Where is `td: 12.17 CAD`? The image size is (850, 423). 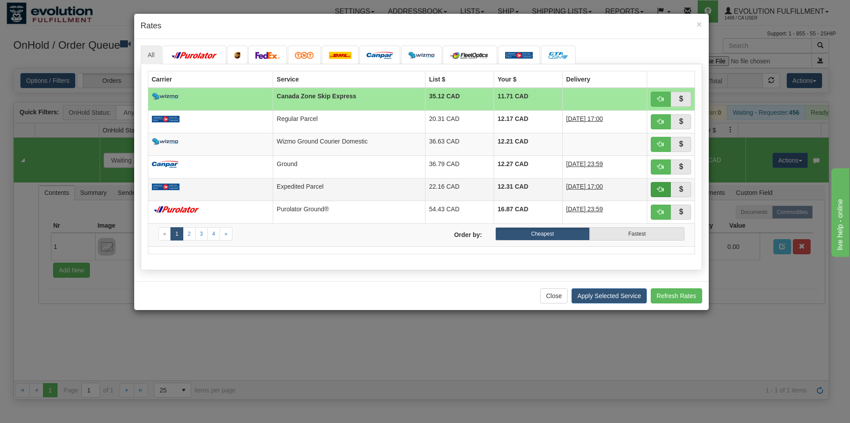 td: 12.17 CAD is located at coordinates (528, 121).